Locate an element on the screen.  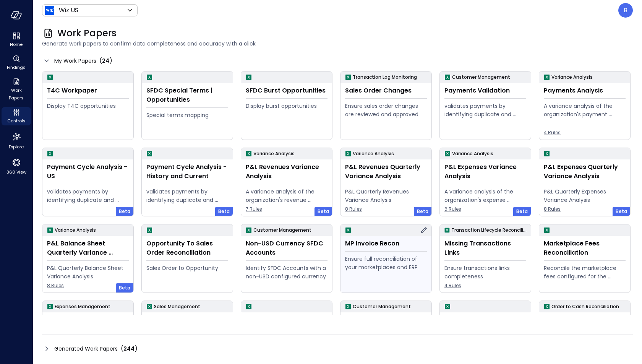
div: Payments Analysis is located at coordinates (584, 91).